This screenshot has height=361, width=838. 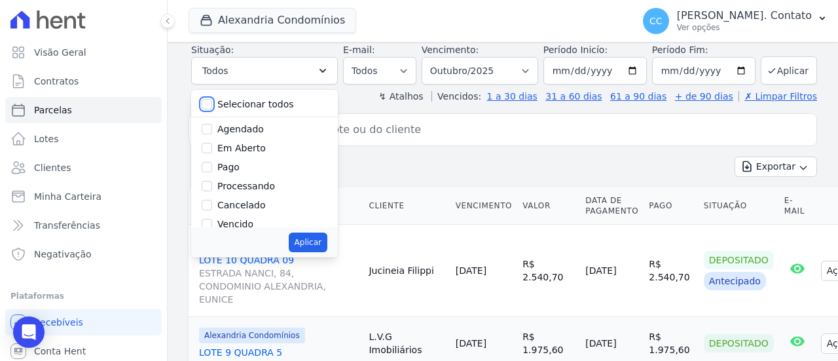 I want to click on label: Cancelado, so click(x=241, y=205).